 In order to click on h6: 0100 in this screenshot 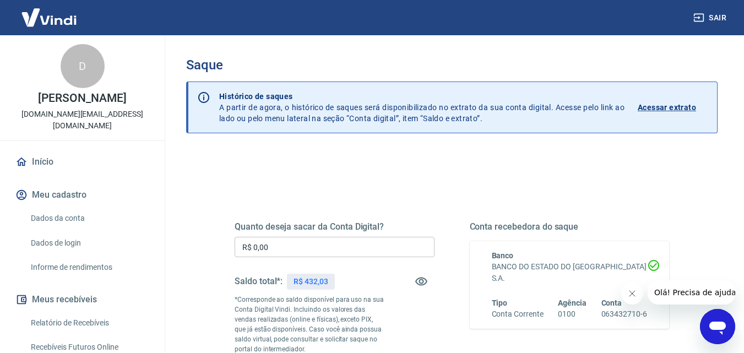, I will do `click(572, 314)`.